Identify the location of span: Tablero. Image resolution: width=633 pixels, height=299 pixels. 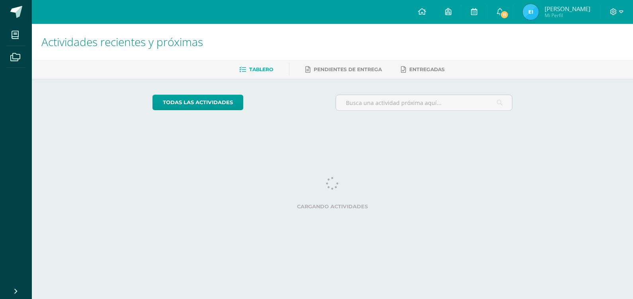
(261, 69).